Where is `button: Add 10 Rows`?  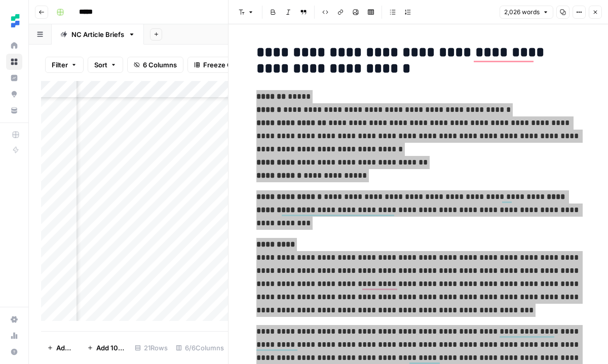
button: Add 10 Rows is located at coordinates (106, 348).